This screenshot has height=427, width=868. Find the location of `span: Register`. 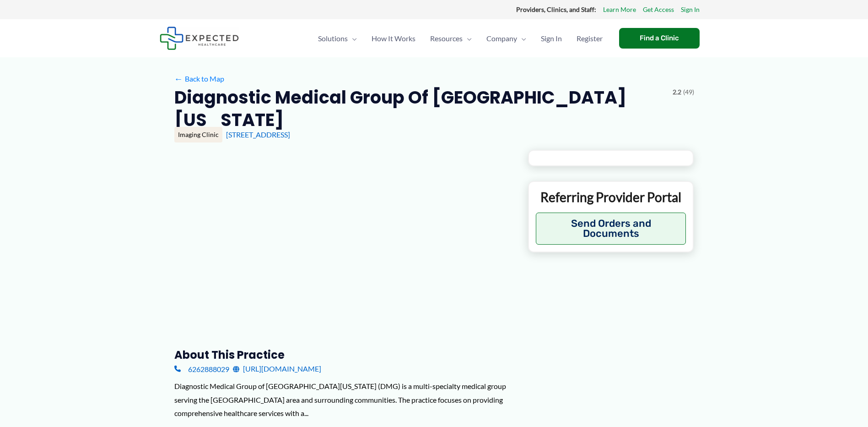

span: Register is located at coordinates (590, 39).